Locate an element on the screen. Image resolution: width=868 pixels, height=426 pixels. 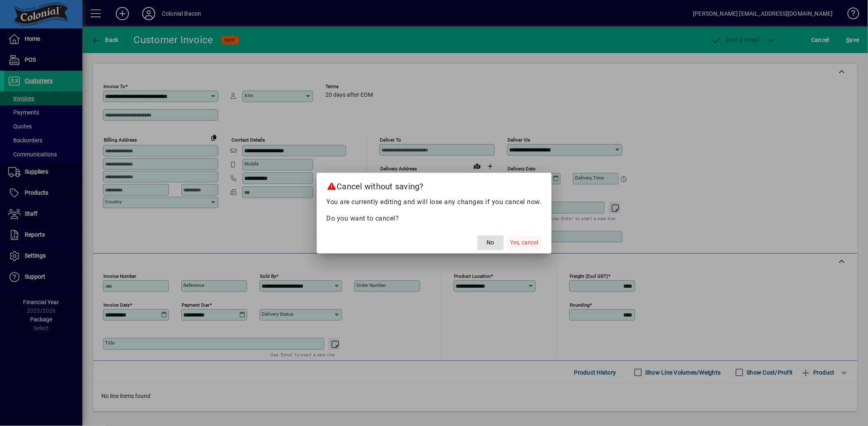
h2: Cancel without saving? is located at coordinates (434, 185).